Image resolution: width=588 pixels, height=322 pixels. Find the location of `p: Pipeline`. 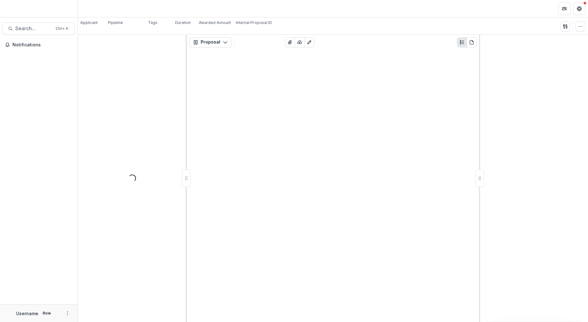

p: Pipeline is located at coordinates (115, 23).